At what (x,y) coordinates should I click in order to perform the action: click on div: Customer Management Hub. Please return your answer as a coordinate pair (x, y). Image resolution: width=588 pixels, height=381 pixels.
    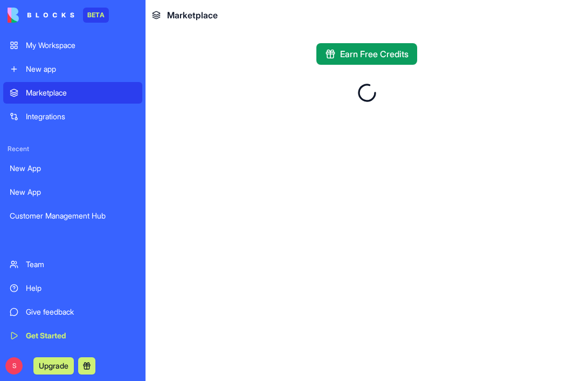
    Looking at the image, I should click on (73, 216).